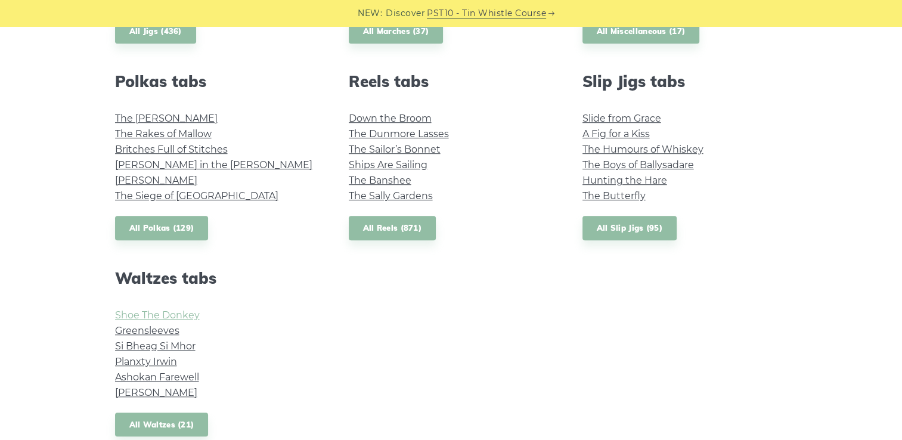 The width and height of the screenshot is (902, 440). Describe the element at coordinates (396, 31) in the screenshot. I see `a: All Marches (37)` at that location.